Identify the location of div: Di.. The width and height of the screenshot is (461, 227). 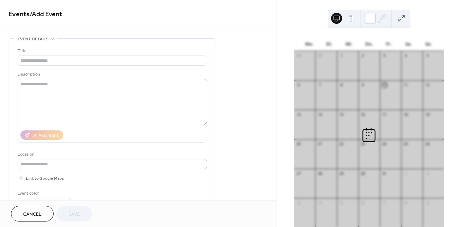
(329, 44).